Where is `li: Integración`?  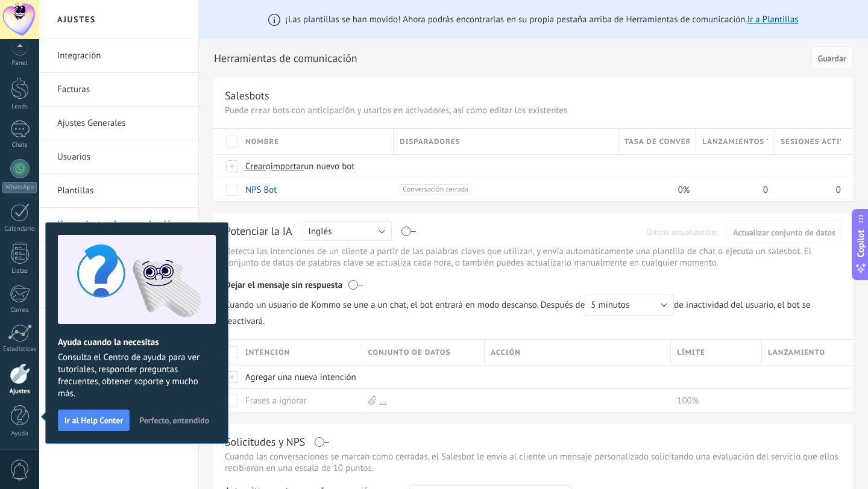 li: Integración is located at coordinates (118, 56).